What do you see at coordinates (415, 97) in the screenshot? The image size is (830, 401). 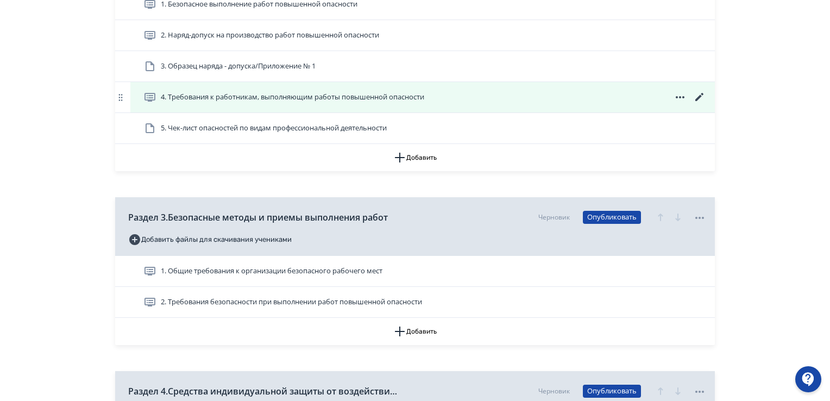 I see `div: 4. Требования к работникам, выполняющим работы повышенной опасности` at bounding box center [415, 97].